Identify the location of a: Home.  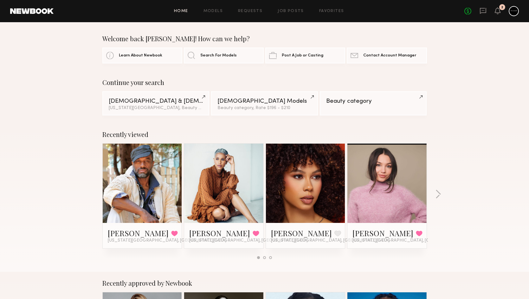
(181, 11).